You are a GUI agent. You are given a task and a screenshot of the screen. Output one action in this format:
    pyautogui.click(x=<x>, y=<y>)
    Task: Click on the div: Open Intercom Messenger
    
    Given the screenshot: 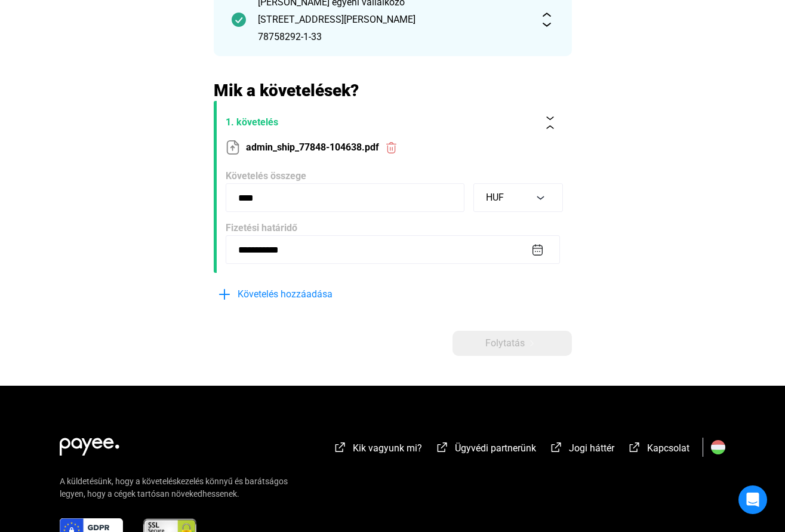 What is the action you would take?
    pyautogui.click(x=753, y=500)
    